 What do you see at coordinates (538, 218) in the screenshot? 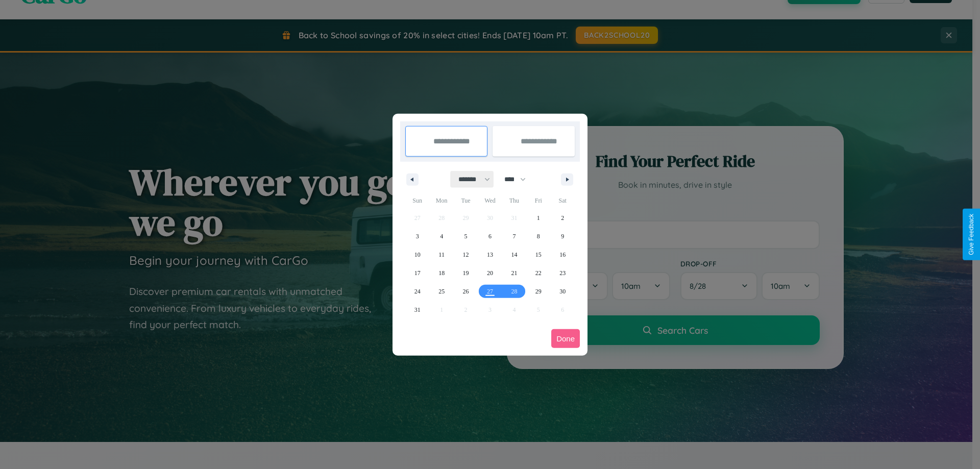
I see `span: 1` at bounding box center [538, 218].